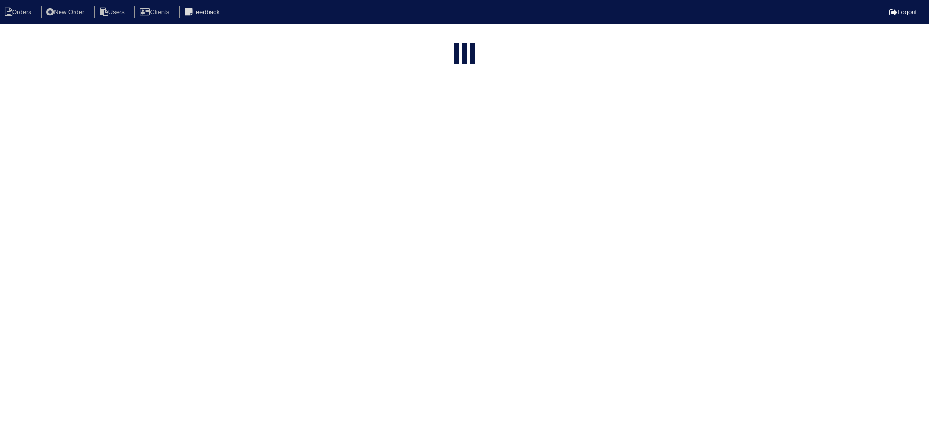 The width and height of the screenshot is (929, 441). What do you see at coordinates (465, 54) in the screenshot?
I see `div: loading...` at bounding box center [465, 54].